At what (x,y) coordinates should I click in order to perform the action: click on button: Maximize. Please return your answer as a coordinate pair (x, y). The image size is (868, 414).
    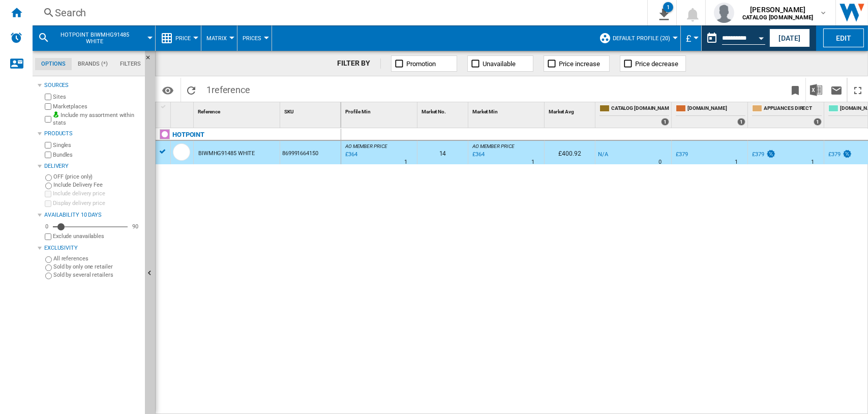
    Looking at the image, I should click on (858, 89).